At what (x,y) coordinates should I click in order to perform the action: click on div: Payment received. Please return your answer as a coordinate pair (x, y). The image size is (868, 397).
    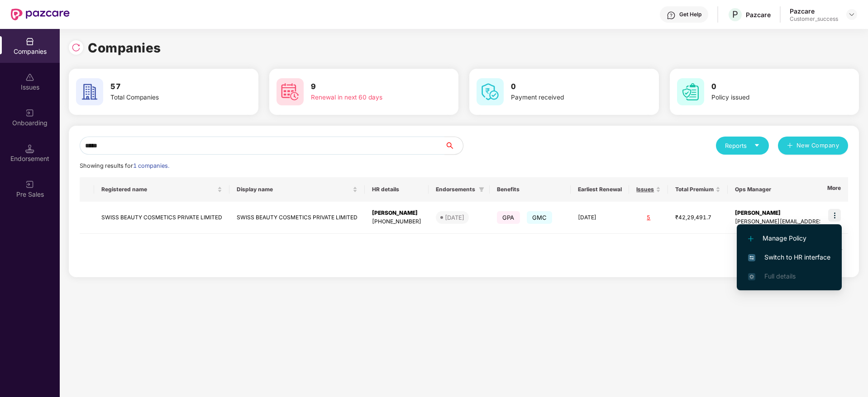
    Looking at the image, I should click on (568, 98).